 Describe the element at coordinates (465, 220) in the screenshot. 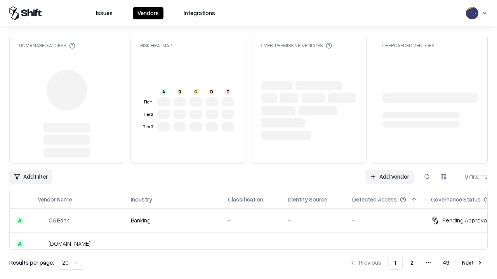

I see `div: Pending Approval` at that location.